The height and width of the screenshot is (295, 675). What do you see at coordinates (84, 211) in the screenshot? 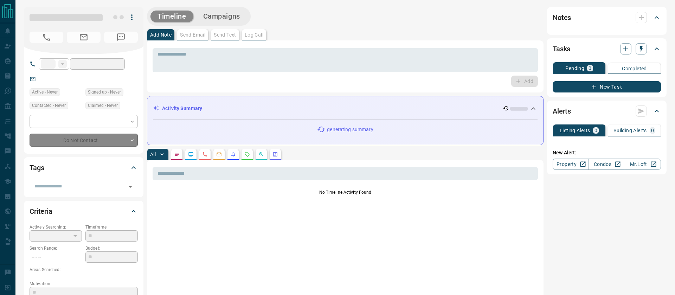
I see `div: Criteria` at bounding box center [84, 211].